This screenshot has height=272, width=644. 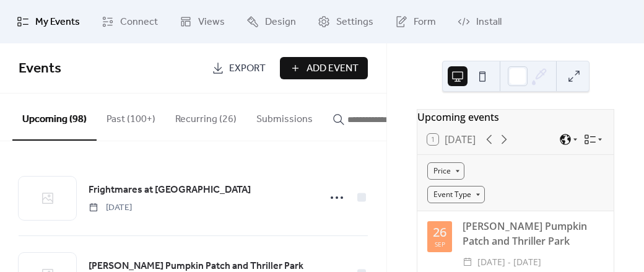 I want to click on span: My Events, so click(x=58, y=22).